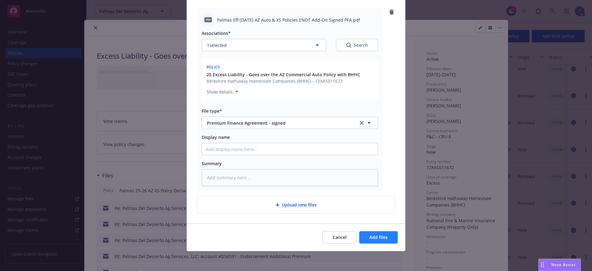  What do you see at coordinates (378, 237) in the screenshot?
I see `span: Add files` at bounding box center [378, 237].